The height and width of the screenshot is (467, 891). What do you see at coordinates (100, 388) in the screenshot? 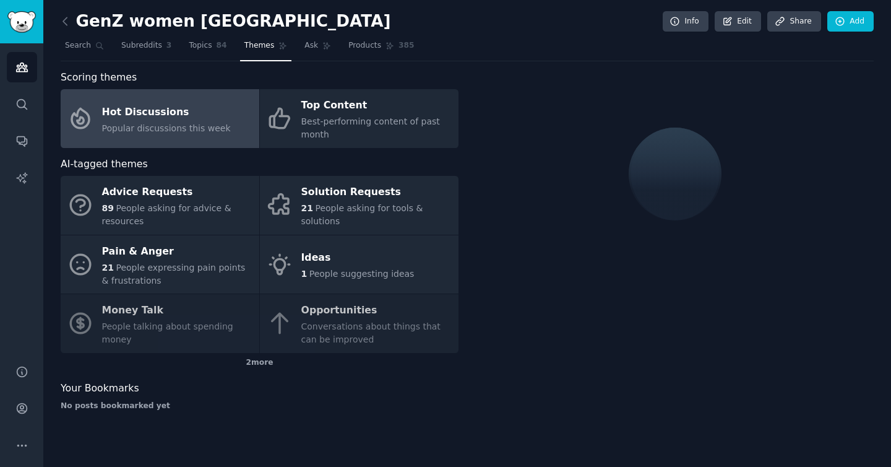
I see `span: Your Bookmarks` at bounding box center [100, 388].